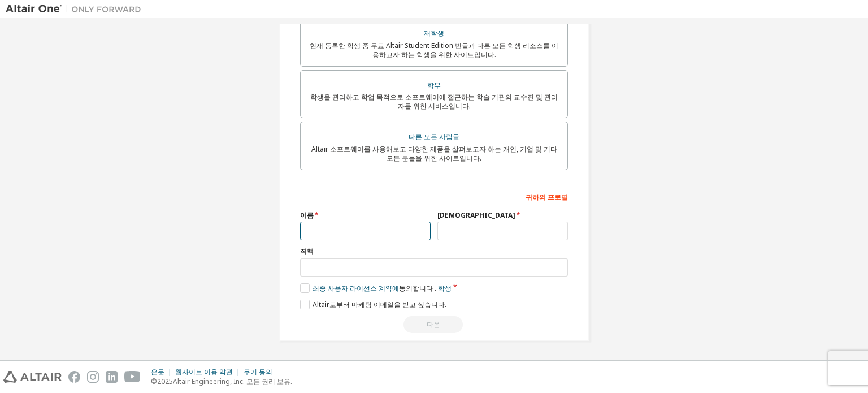  Describe the element at coordinates (356, 287) in the screenshot. I see `font: 최종 사용자 라이선스 계약에` at that location.